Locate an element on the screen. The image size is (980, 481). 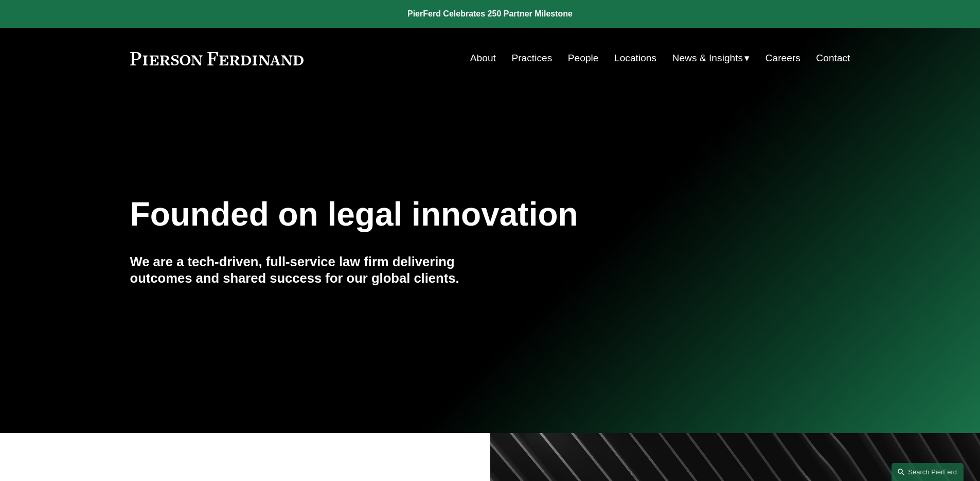
h1: Founded on legal innovation is located at coordinates (430, 214).